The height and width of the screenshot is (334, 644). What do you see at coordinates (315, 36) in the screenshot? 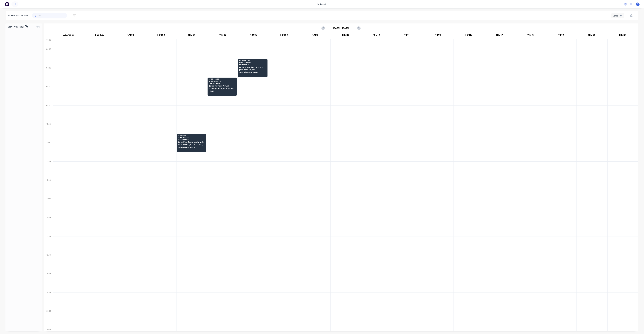
I see `div: FNM 10` at bounding box center [315, 36].